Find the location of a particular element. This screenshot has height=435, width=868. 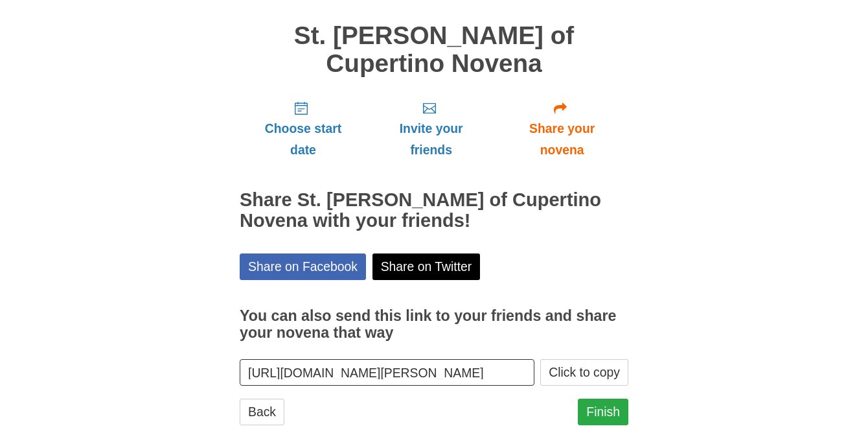

a: Back is located at coordinates (262, 411).